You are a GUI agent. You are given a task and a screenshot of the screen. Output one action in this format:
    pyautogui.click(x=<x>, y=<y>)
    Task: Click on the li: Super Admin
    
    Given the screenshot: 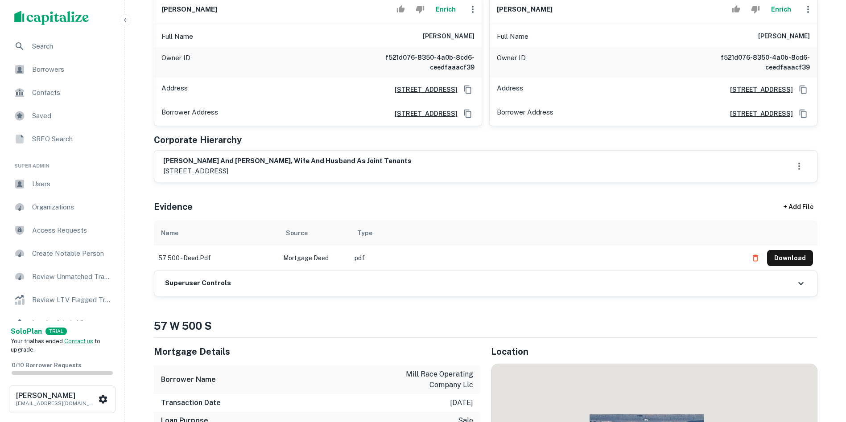 What is the action you would take?
    pyautogui.click(x=62, y=162)
    